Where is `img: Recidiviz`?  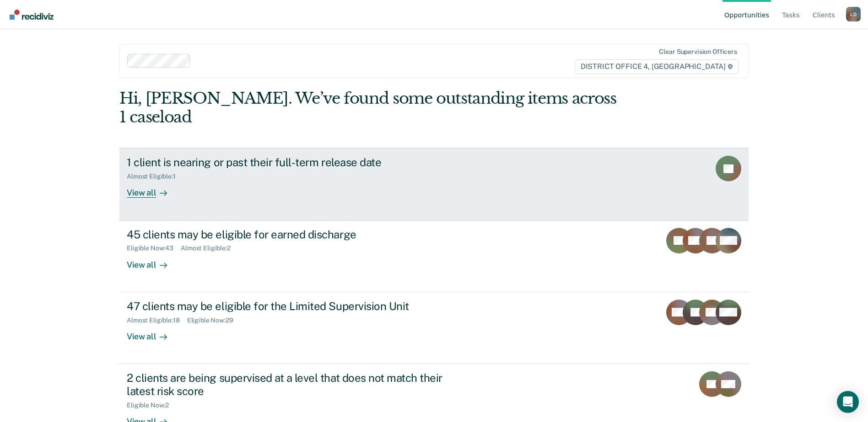
img: Recidiviz is located at coordinates (31, 15).